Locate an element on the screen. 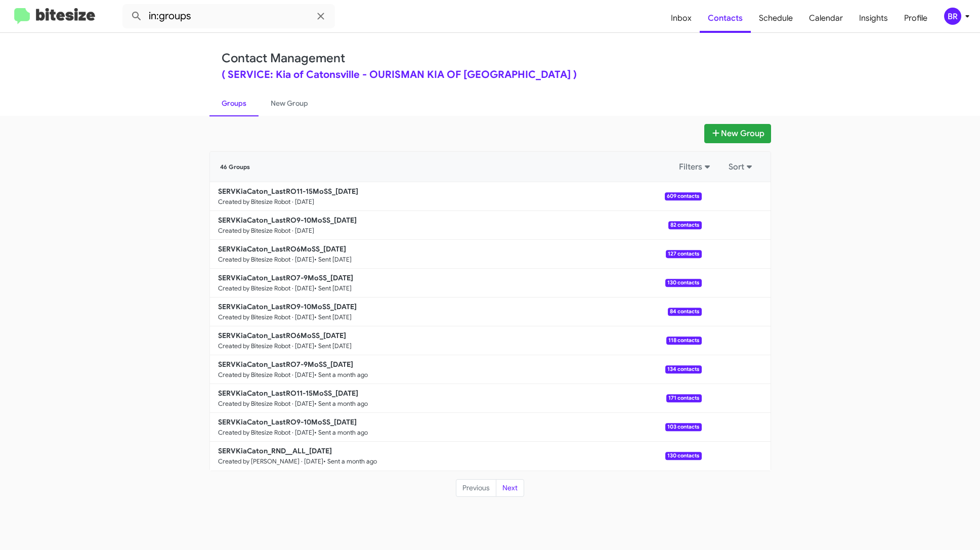  span: Insights is located at coordinates (874, 18).